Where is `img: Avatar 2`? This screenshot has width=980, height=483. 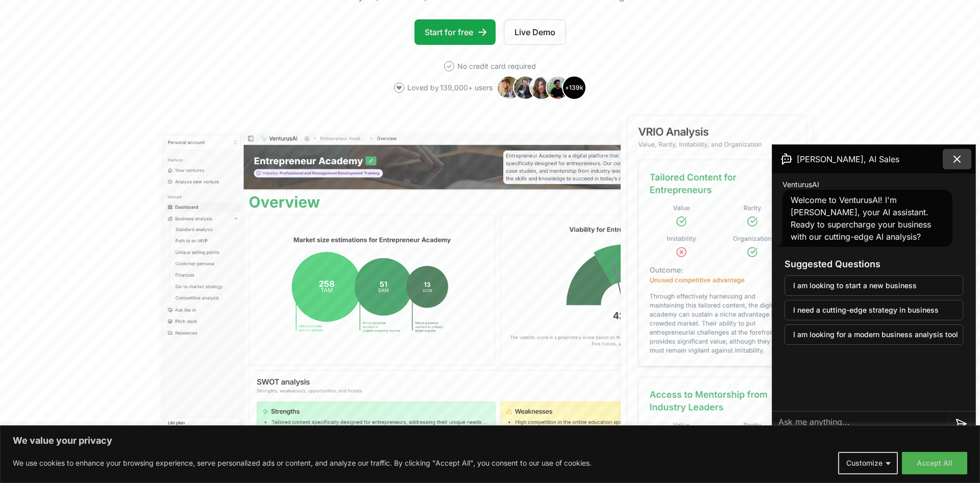 img: Avatar 2 is located at coordinates (525, 88).